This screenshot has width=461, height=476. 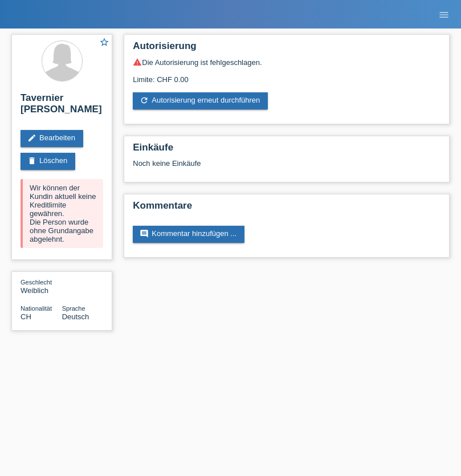 I want to click on i: comment, so click(x=145, y=234).